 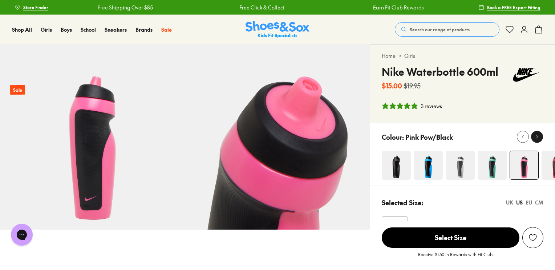 I want to click on span: Select Size, so click(x=451, y=237).